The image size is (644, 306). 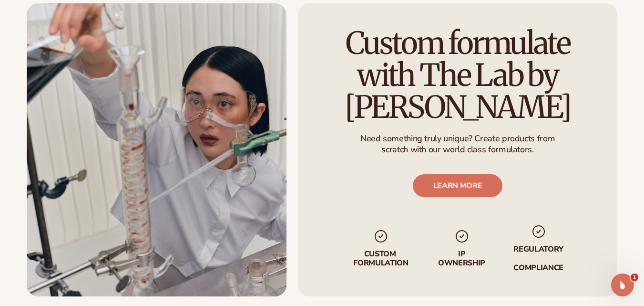 I want to click on img: Female scientist in chemistry lab., so click(x=157, y=150).